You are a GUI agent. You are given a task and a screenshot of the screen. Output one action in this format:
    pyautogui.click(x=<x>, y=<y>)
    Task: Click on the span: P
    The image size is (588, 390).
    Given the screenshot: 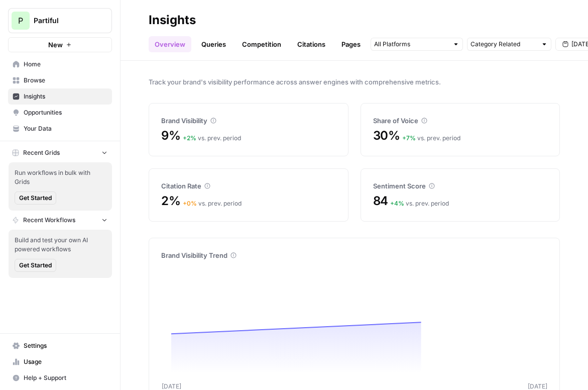 What is the action you would take?
    pyautogui.click(x=21, y=21)
    